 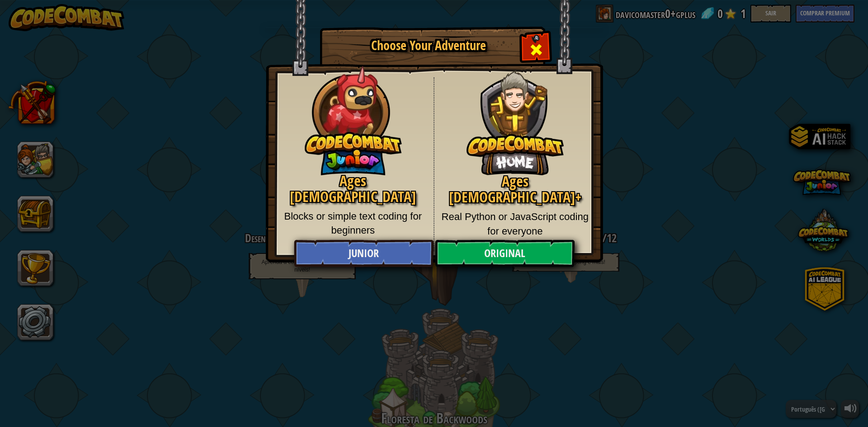 I want to click on a: Original, so click(x=505, y=254).